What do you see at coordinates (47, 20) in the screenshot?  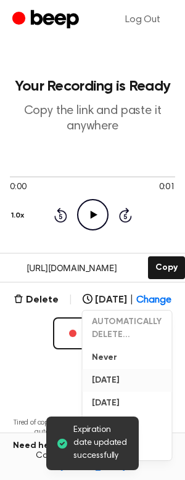 I see `a: Beep` at bounding box center [47, 20].